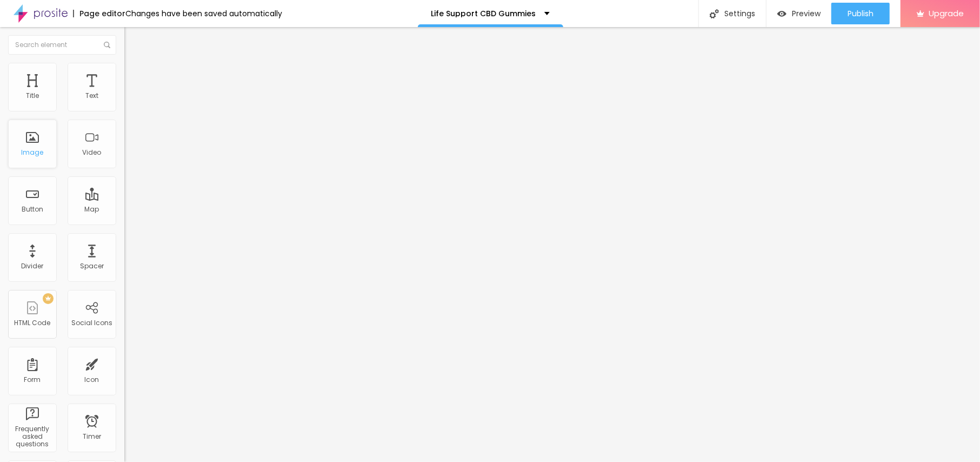 The image size is (980, 462). Describe the element at coordinates (99, 13) in the screenshot. I see `div: Page editor` at that location.